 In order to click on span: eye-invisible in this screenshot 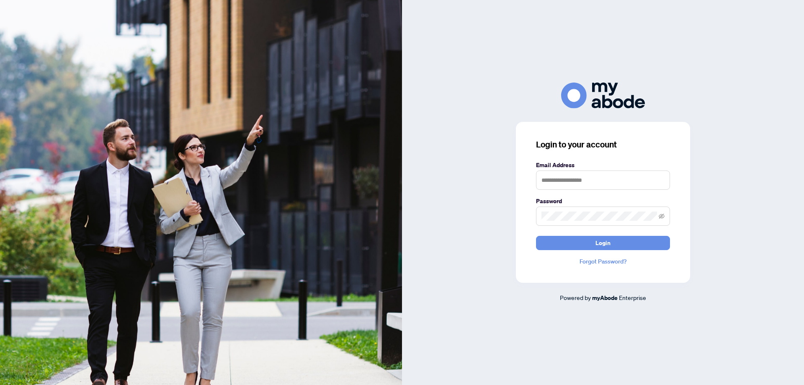, I will do `click(662, 216)`.